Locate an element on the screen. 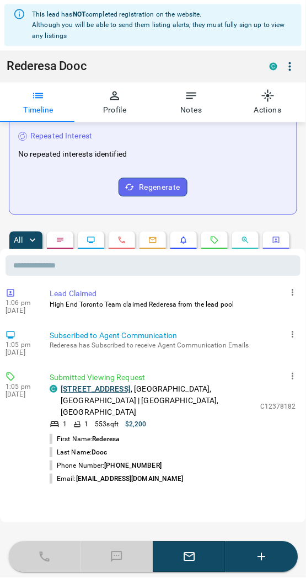 This screenshot has width=306, height=578. p: C12378182 is located at coordinates (278, 407).